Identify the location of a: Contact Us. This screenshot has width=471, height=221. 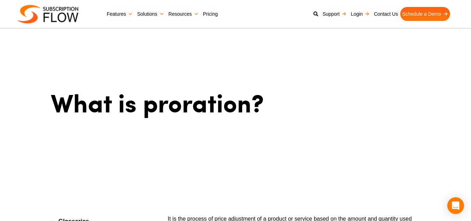
(386, 14).